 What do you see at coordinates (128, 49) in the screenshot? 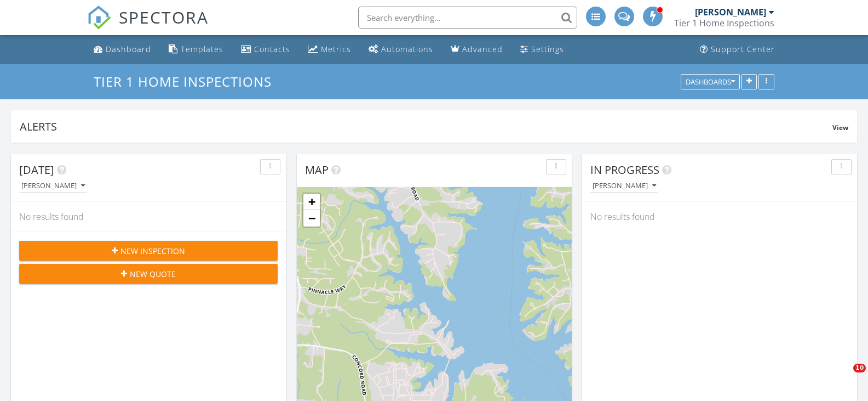
I see `div: Dashboard` at bounding box center [128, 49].